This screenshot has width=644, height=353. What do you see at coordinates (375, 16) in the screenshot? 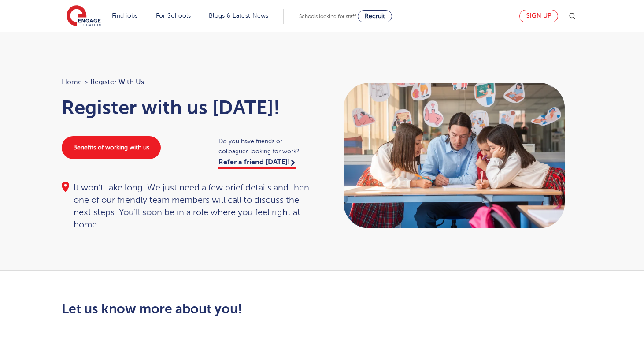
I see `a: Recruit` at bounding box center [375, 16].